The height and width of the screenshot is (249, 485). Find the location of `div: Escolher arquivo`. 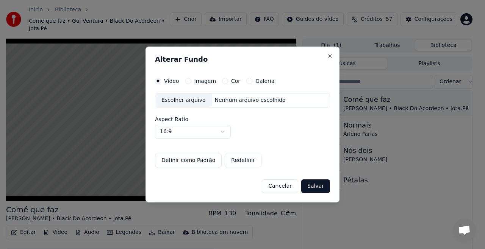

div: Escolher arquivo is located at coordinates (183, 100).